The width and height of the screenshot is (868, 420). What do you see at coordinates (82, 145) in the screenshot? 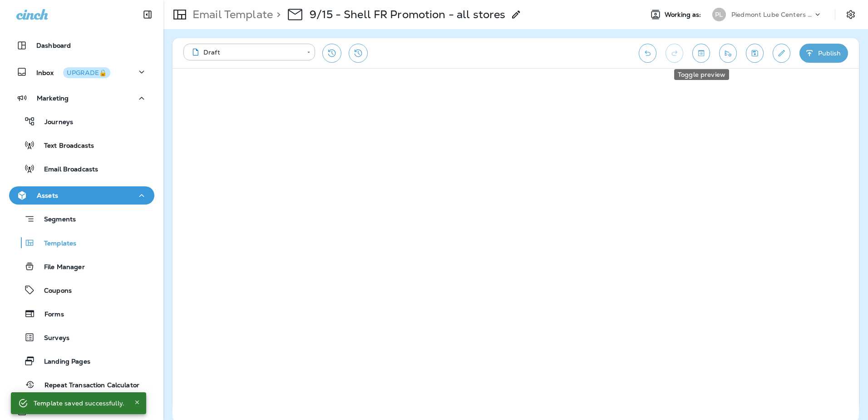
I see `button: Text Broadcasts` at bounding box center [82, 145].